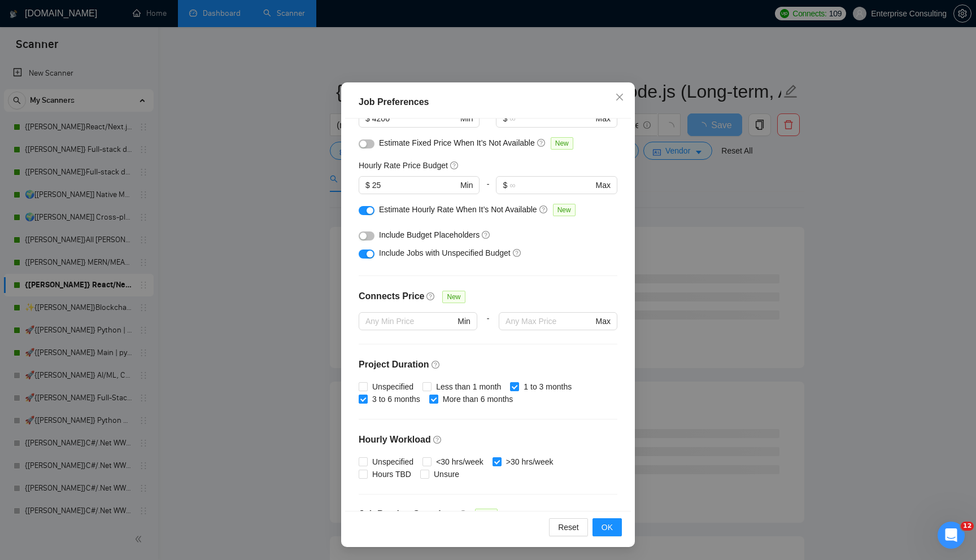 The width and height of the screenshot is (976, 560). Describe the element at coordinates (194, 438) in the screenshot. I see `div: Did this answer your question?` at that location.